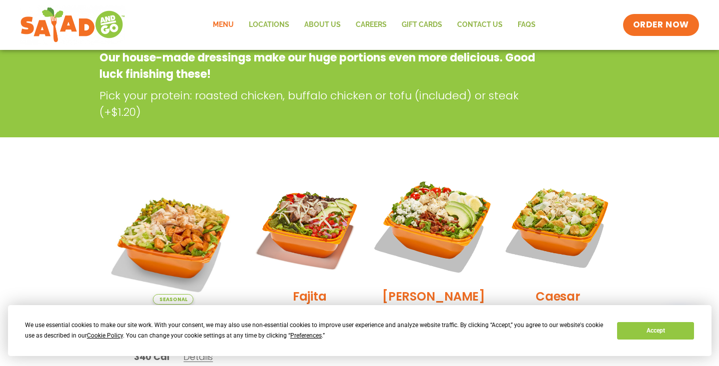  I want to click on span: Seasonal, so click(173, 299).